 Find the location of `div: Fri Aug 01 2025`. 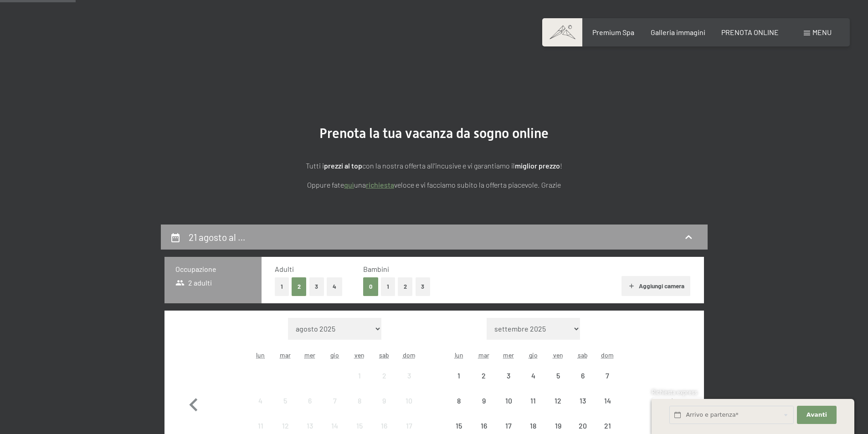

div: Fri Aug 01 2025 is located at coordinates (360, 376).